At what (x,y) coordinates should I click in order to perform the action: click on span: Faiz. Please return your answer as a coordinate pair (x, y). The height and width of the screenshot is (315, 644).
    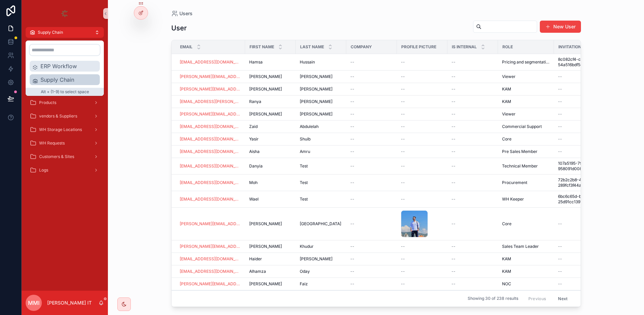
    Looking at the image, I should click on (304, 284).